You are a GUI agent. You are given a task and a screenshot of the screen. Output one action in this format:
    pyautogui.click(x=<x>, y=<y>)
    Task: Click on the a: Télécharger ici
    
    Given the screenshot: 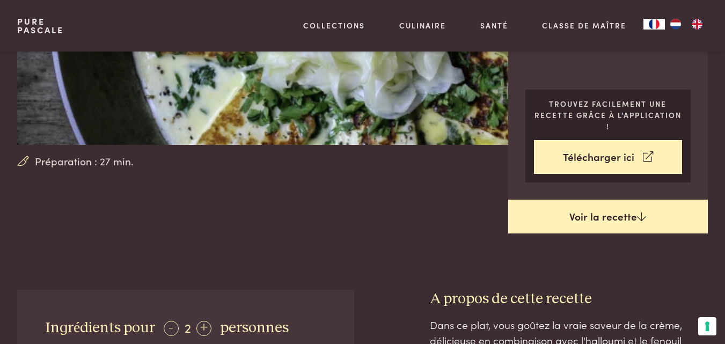 What is the action you would take?
    pyautogui.click(x=608, y=157)
    